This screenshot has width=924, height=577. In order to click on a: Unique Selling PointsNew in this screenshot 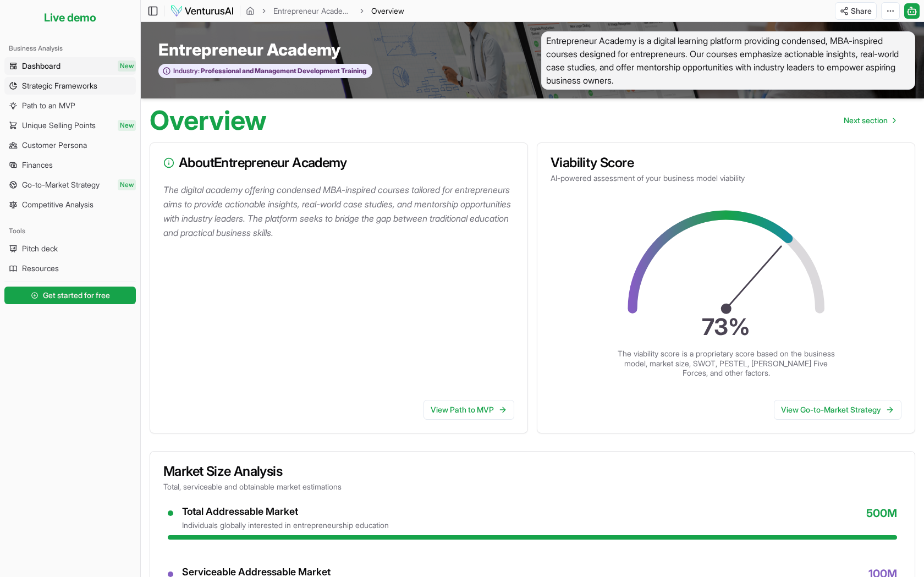, I will do `click(70, 125)`.